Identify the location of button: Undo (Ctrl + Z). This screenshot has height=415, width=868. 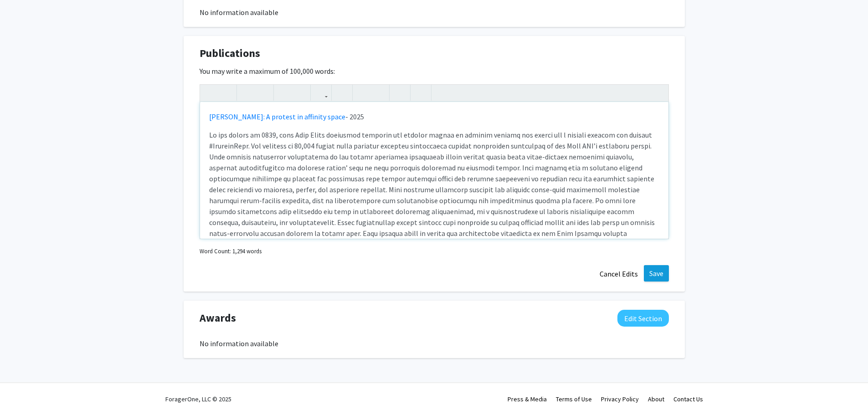
(210, 92).